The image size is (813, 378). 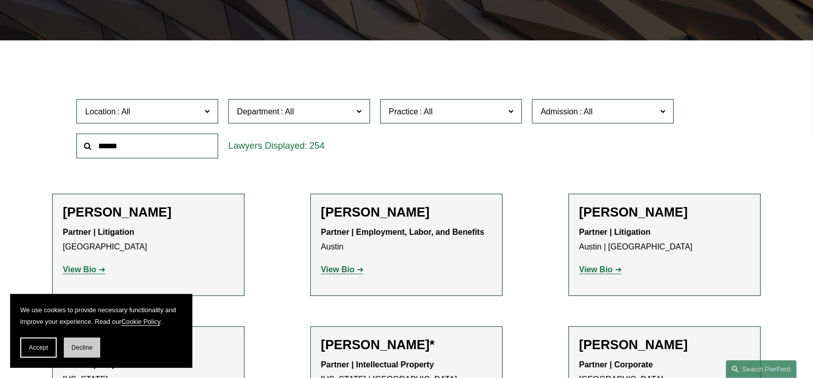 What do you see at coordinates (38, 348) in the screenshot?
I see `span: Accept` at bounding box center [38, 348].